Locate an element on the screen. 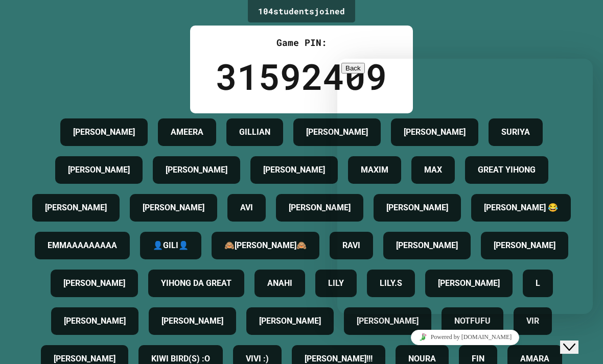 The height and width of the screenshot is (364, 603). h4: VIR is located at coordinates (533, 321).